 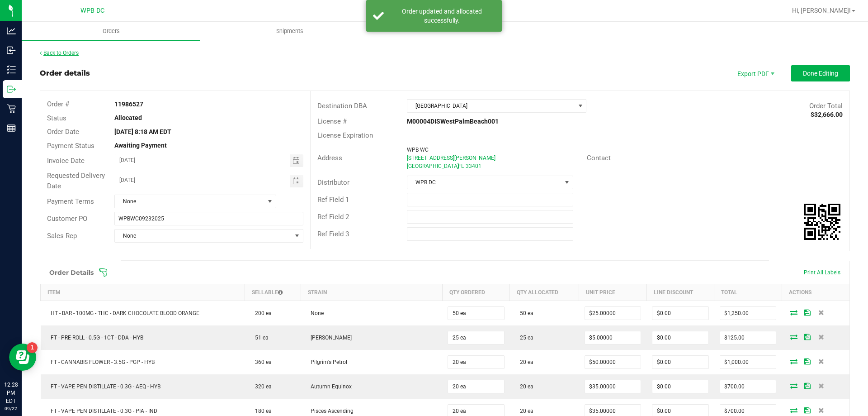 I want to click on li: Export PDF, so click(x=755, y=73).